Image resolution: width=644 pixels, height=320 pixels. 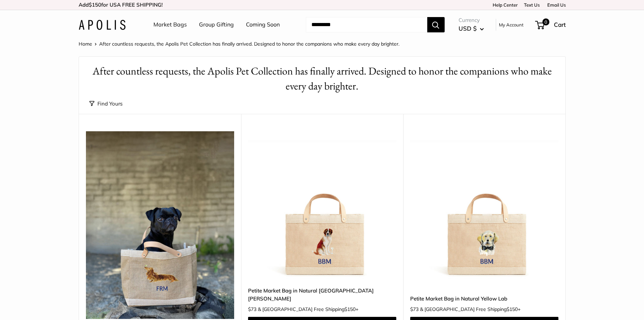 What do you see at coordinates (160, 225) in the screenshot?
I see `img: The Limited Pets Collection: Inspired by Your Best Friends` at bounding box center [160, 225].